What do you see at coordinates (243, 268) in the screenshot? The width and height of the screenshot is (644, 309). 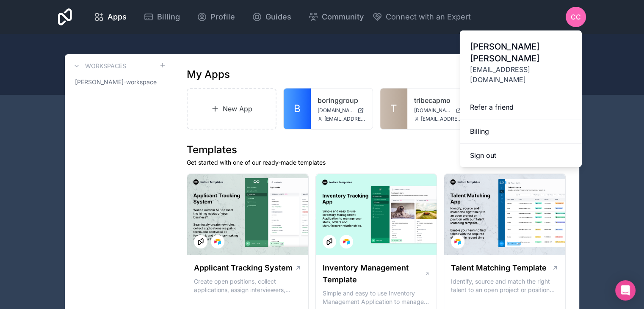 I see `h1: Applicant Tracking System` at bounding box center [243, 268].